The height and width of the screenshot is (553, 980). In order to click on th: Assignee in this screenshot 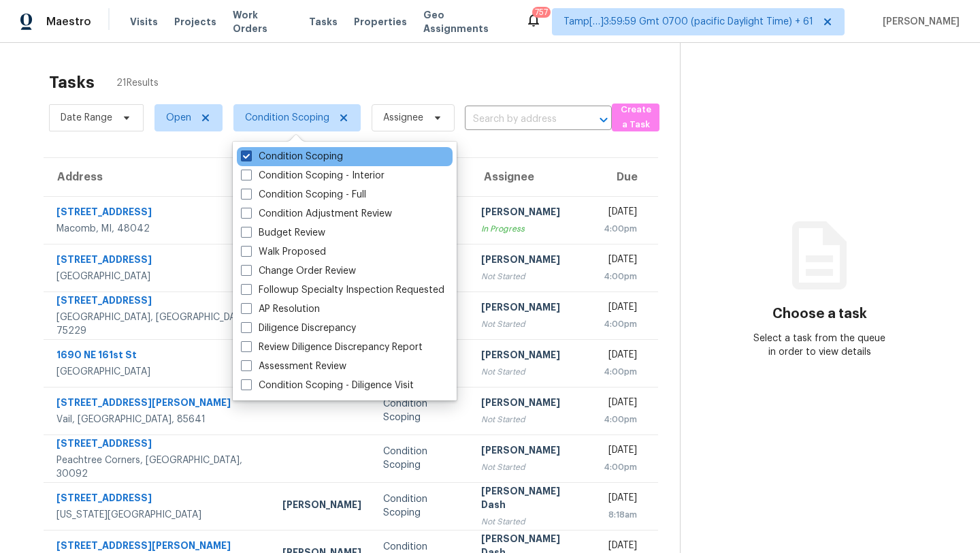, I will do `click(532, 177)`.